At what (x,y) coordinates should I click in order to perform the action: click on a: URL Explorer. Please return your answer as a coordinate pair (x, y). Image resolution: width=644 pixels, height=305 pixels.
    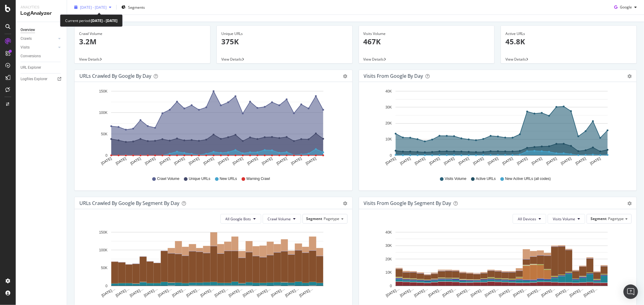
    Looking at the image, I should click on (42, 68).